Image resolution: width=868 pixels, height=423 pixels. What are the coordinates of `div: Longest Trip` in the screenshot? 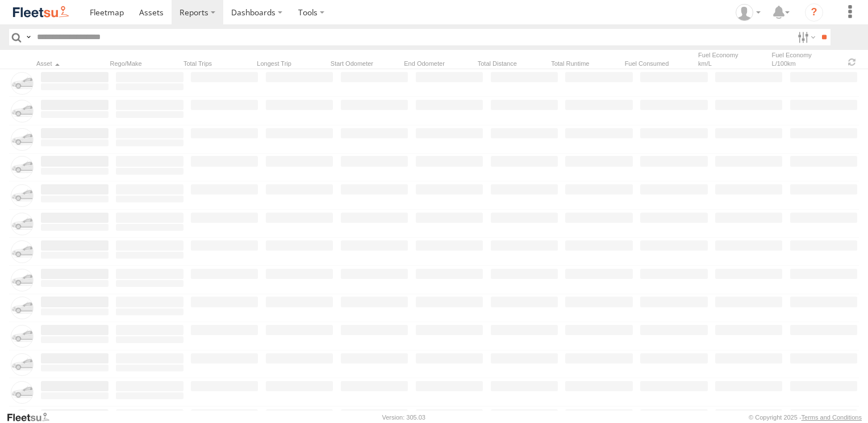 It's located at (291, 64).